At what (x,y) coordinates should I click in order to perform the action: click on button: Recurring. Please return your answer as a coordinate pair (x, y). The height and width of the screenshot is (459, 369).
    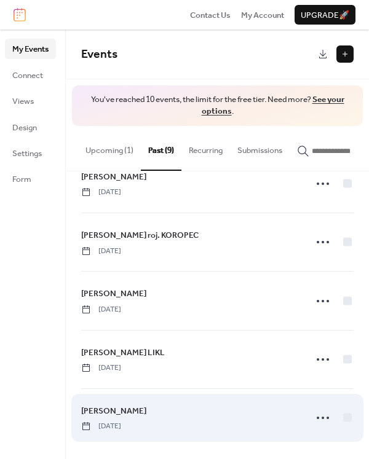
    Looking at the image, I should click on (205, 148).